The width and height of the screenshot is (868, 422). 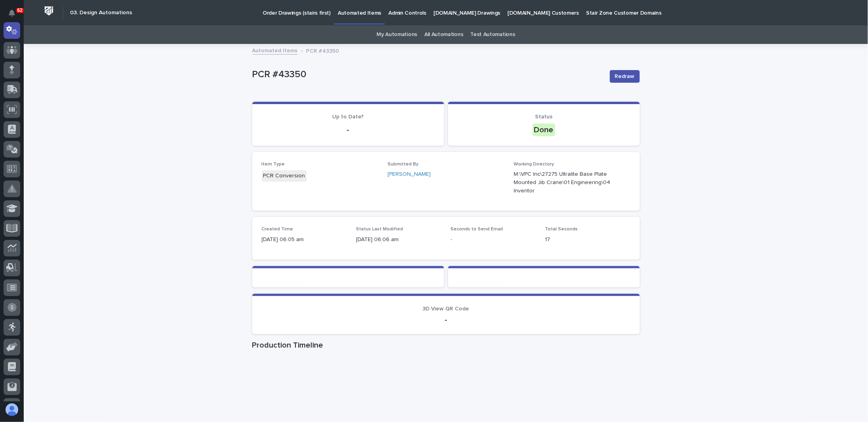 I want to click on a: My Automations, so click(x=397, y=35).